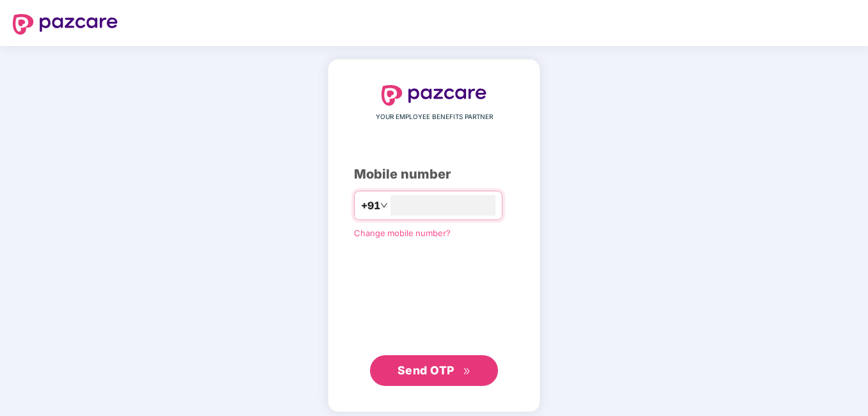  Describe the element at coordinates (370, 205) in the screenshot. I see `span: +91` at that location.